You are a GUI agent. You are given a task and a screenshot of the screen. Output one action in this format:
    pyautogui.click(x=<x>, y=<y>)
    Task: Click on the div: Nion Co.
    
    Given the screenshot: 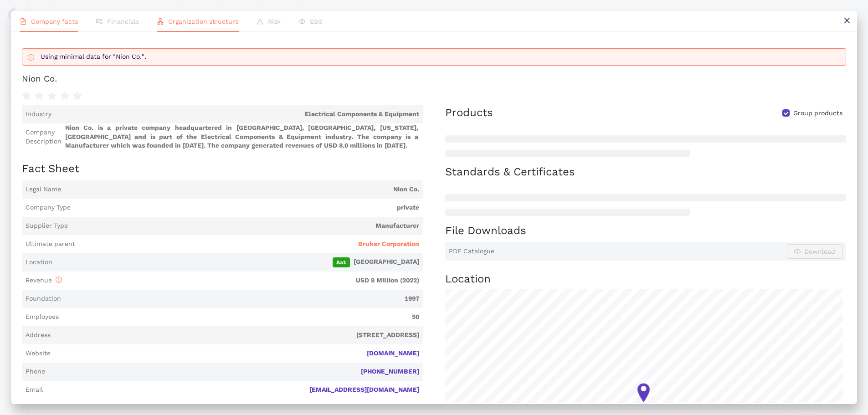 What is the action you would take?
    pyautogui.click(x=39, y=79)
    